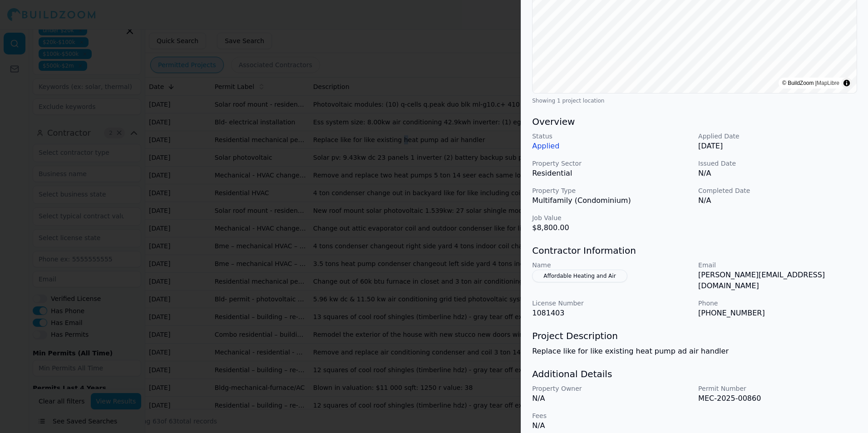 The image size is (868, 433). What do you see at coordinates (695, 374) in the screenshot?
I see `h3: Additional Details` at bounding box center [695, 374].